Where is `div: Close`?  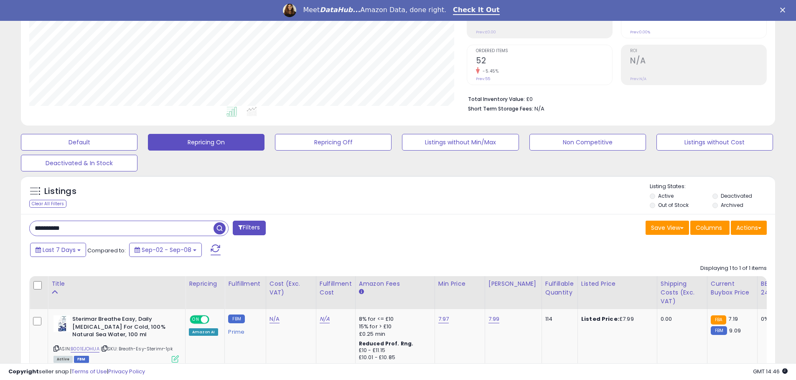
div: Close is located at coordinates (784, 10).